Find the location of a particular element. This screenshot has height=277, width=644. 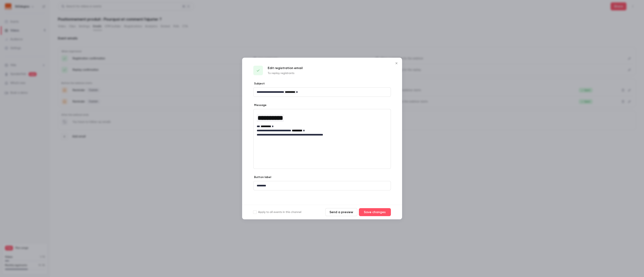

button: Send a preview is located at coordinates (341, 212).